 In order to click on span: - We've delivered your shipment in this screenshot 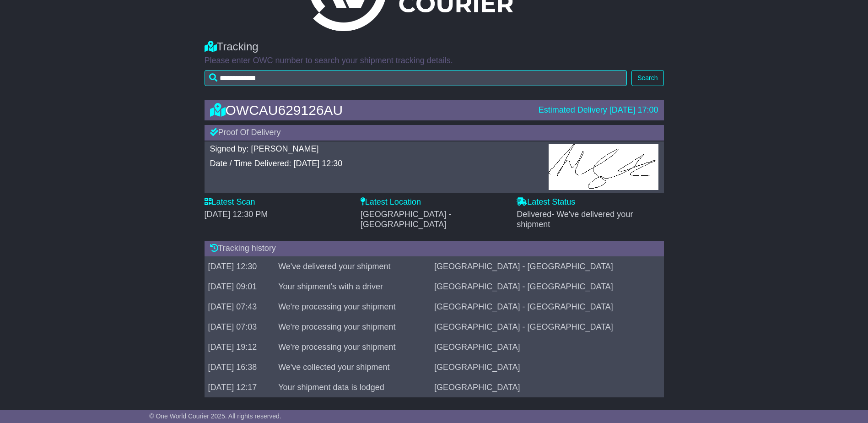, I will do `click(575, 219)`.